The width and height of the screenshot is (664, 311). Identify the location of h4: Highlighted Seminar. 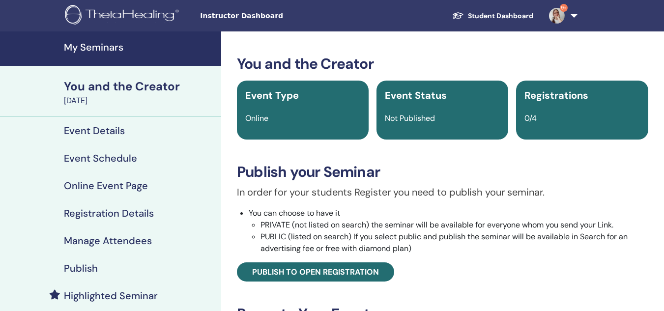
(111, 296).